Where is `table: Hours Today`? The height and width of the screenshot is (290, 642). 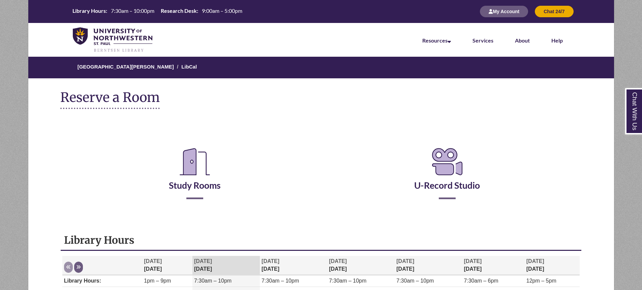
table: Hours Today is located at coordinates (157, 11).